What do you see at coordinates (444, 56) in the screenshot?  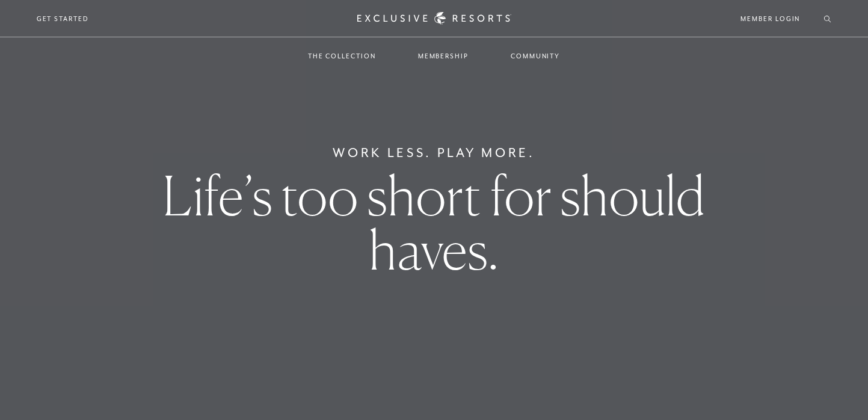 I see `a: Membership` at bounding box center [444, 56].